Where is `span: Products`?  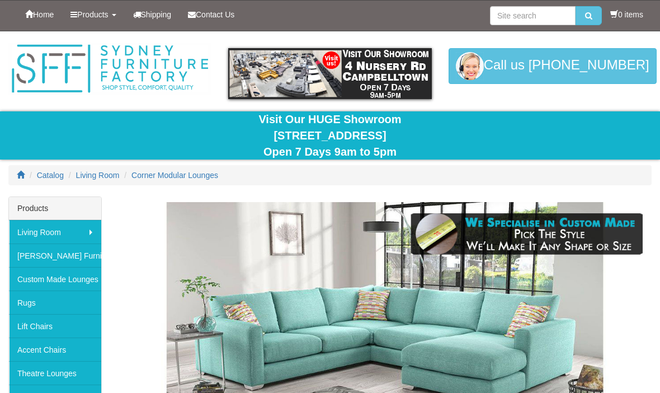
span: Products is located at coordinates (92, 15).